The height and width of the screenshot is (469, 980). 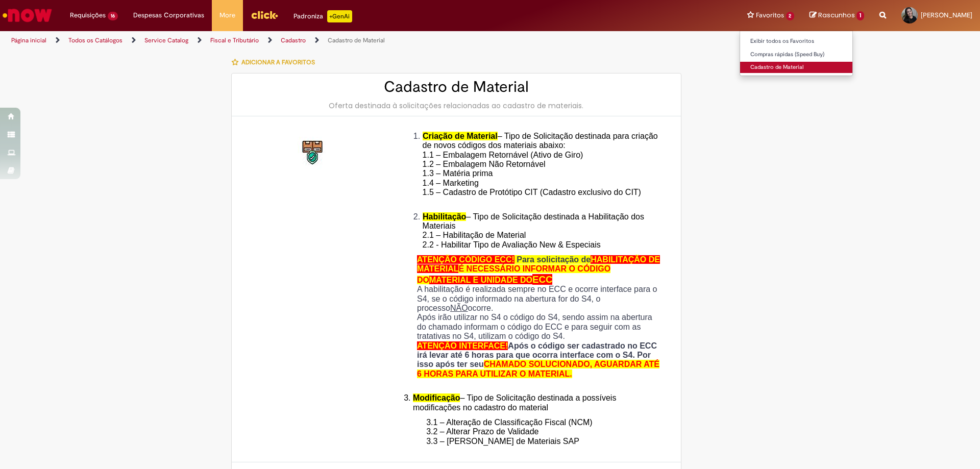 What do you see at coordinates (796, 55) in the screenshot?
I see `a: Compras rápidas (Speed Buy)` at bounding box center [796, 55].